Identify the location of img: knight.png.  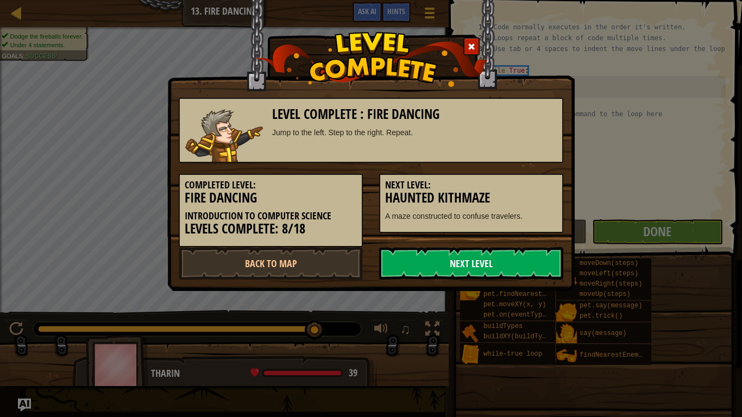
(224, 135).